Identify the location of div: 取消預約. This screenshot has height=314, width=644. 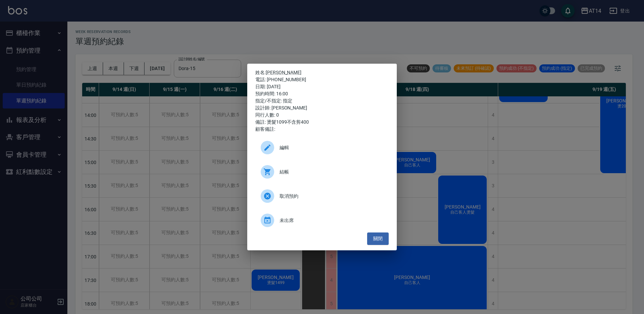
(322, 196).